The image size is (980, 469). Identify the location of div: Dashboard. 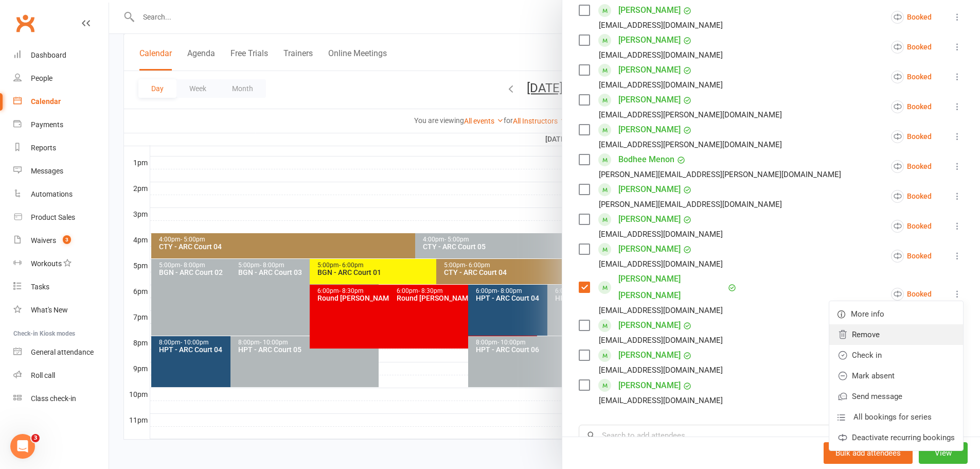
(48, 55).